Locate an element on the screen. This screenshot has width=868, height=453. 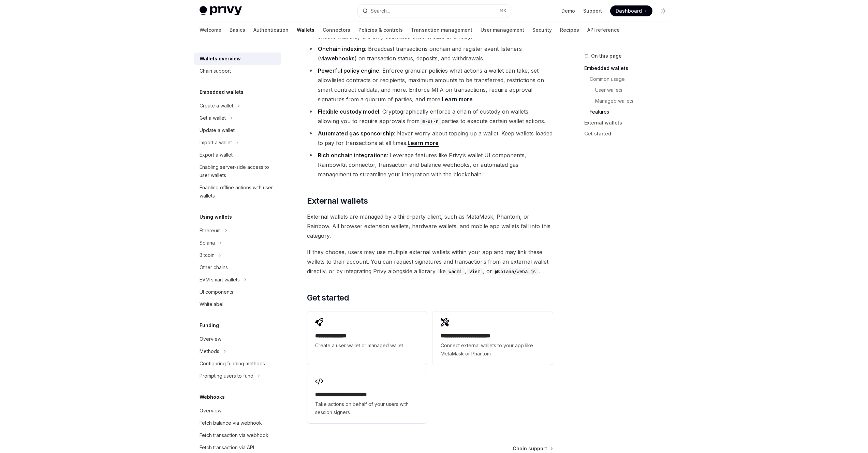
a: User wallets is located at coordinates (629, 90).